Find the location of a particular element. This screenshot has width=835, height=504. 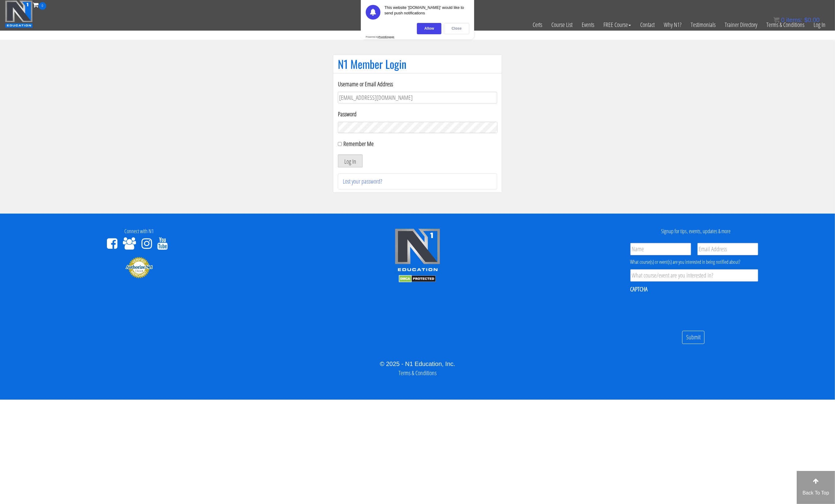

input: Submit is located at coordinates (693, 338).